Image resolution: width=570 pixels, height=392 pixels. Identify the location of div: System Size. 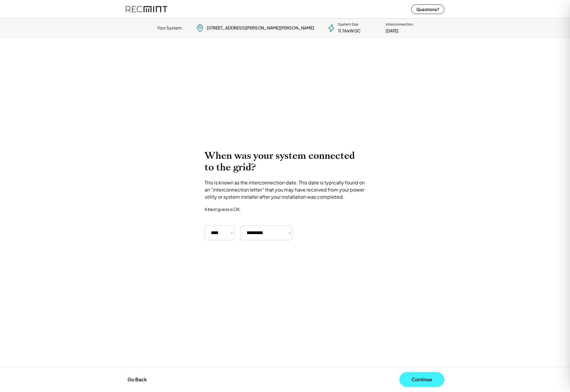
(348, 25).